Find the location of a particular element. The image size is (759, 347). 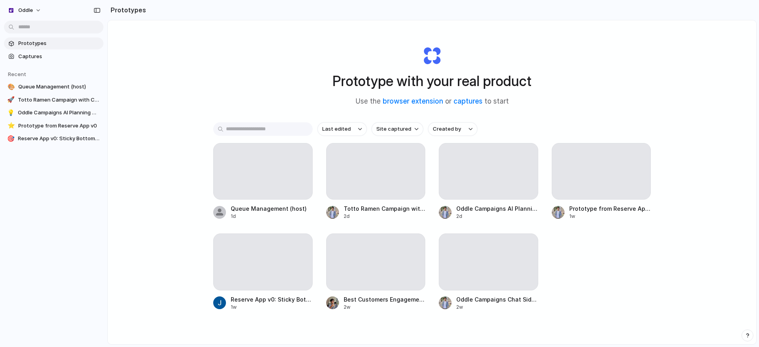

span: Captures is located at coordinates (59, 57).